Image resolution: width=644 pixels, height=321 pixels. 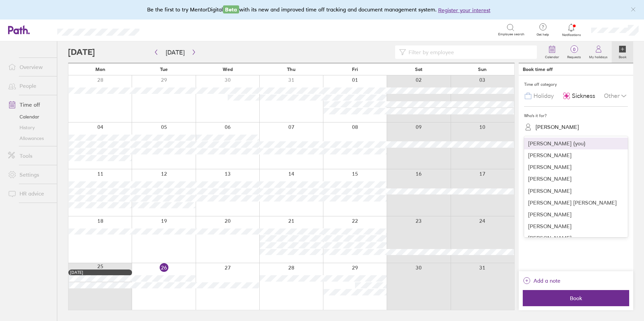 I want to click on a: Notifications, so click(x=571, y=30).